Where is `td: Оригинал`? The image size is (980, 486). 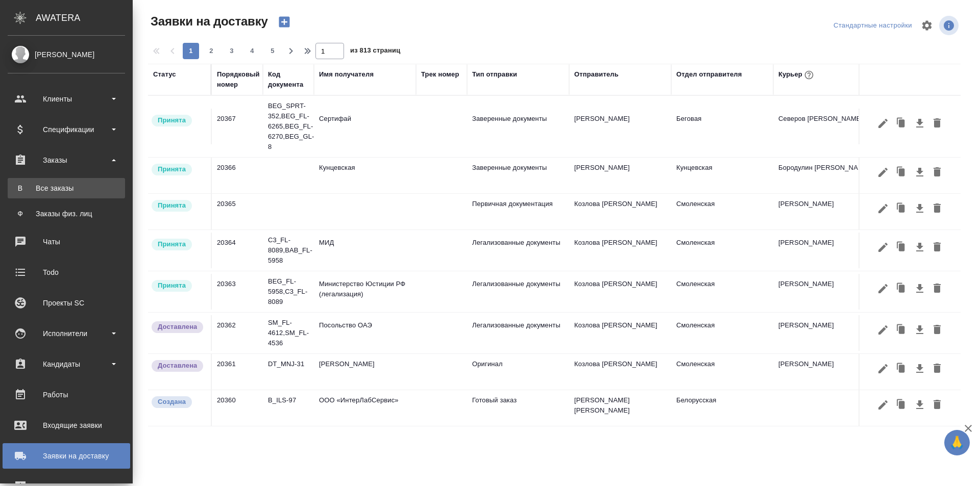 td: Оригинал is located at coordinates (518, 372).